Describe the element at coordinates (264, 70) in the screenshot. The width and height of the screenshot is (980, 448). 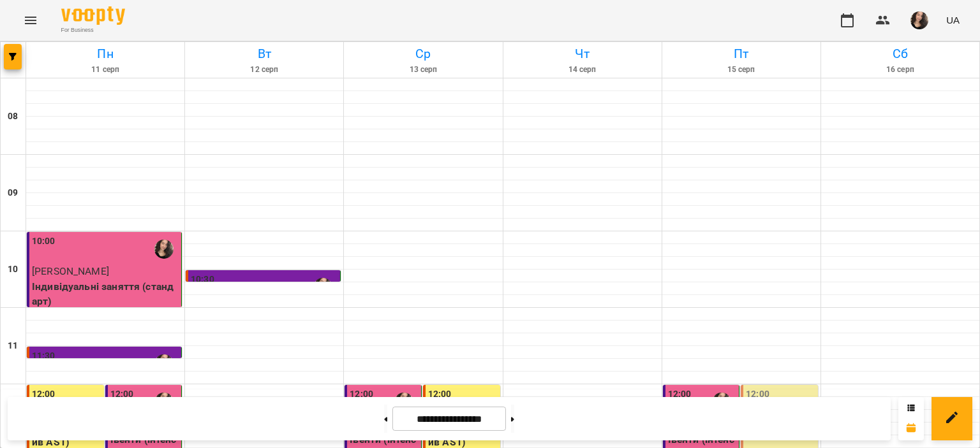
I see `h6: 12 серп` at that location.